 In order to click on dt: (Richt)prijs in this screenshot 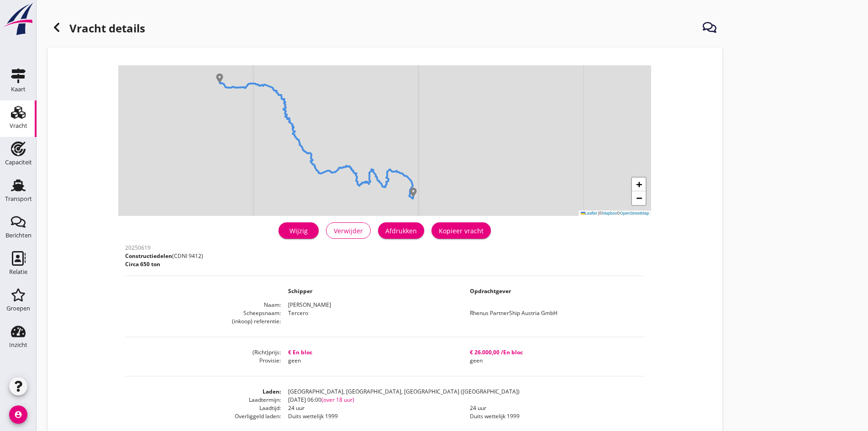, I will do `click(203, 352)`.